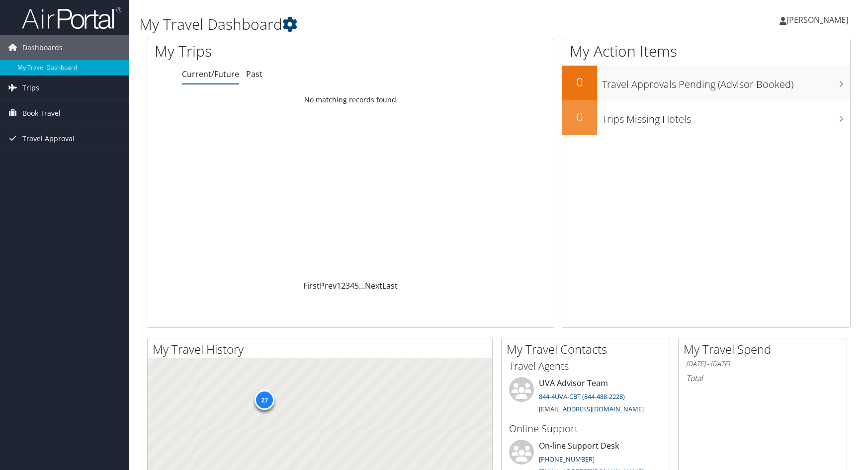  Describe the element at coordinates (30, 88) in the screenshot. I see `span: Trips` at that location.